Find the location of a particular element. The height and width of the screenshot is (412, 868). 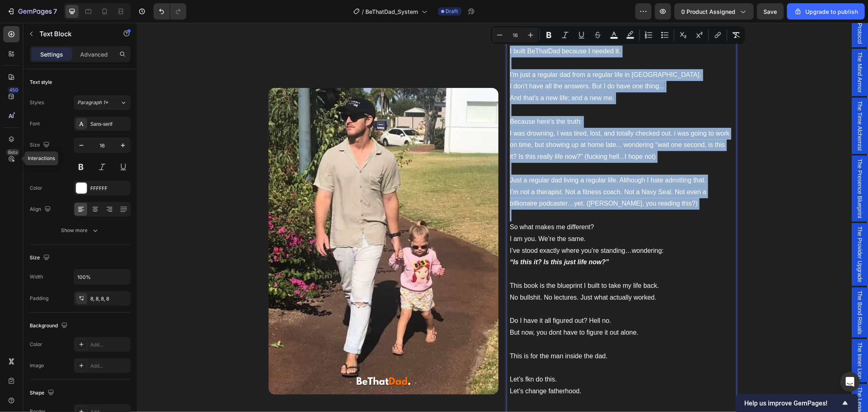

div: Undo/Redo is located at coordinates (170, 11).